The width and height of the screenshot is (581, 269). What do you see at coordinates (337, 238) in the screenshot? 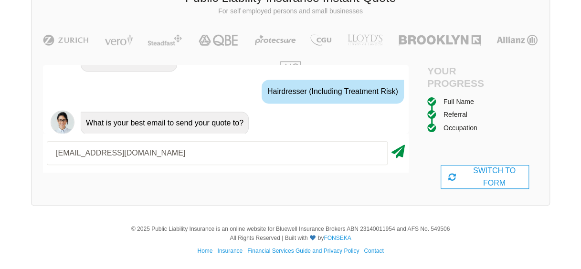
I see `a: FONSEKA` at bounding box center [337, 238].